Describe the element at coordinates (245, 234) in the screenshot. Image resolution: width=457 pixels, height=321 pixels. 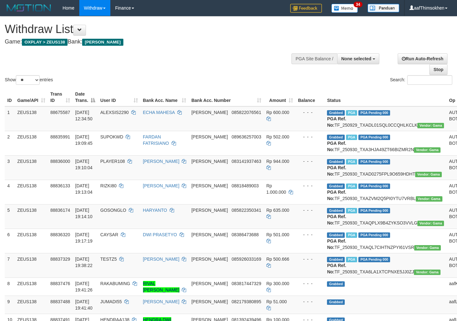
I see `span: Copy 08386473688 to clipboard` at that location.